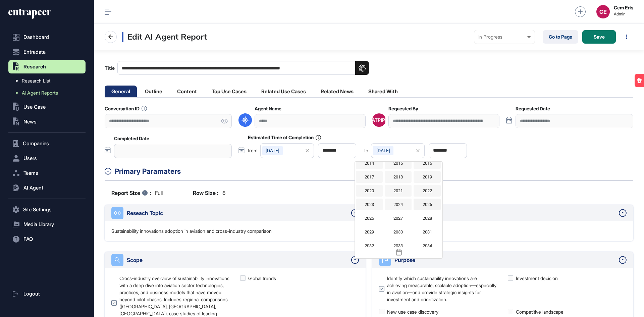 The width and height of the screenshot is (644, 317). What do you see at coordinates (398, 246) in the screenshot?
I see `div: 2033` at bounding box center [398, 246].